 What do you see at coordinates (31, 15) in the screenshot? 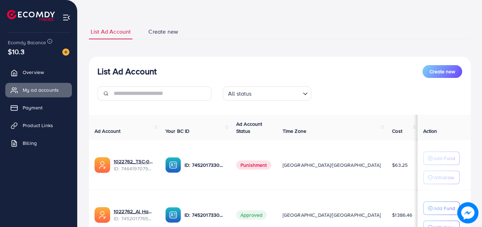
I see `img: logo` at bounding box center [31, 15].